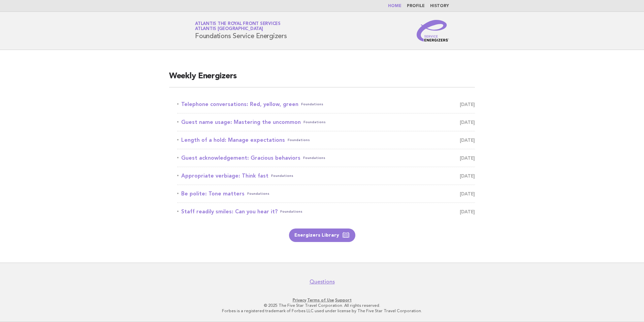 This screenshot has width=644, height=322. I want to click on a: Energizers Library, so click(322, 235).